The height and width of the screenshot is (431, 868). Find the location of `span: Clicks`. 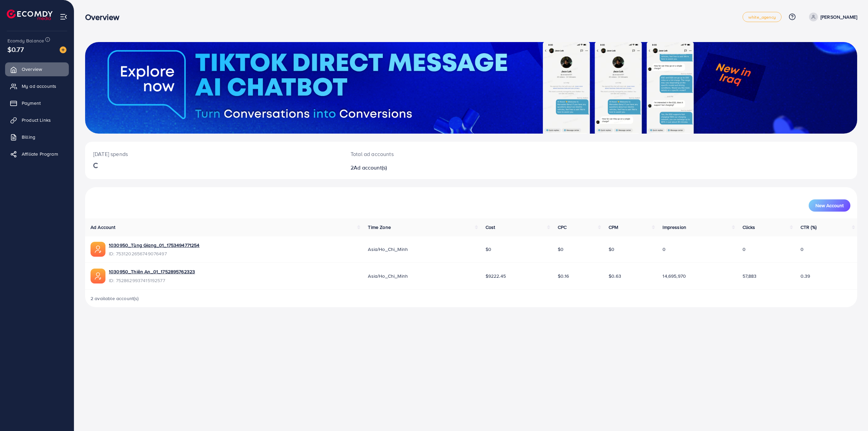

span: Clicks is located at coordinates (749, 227).